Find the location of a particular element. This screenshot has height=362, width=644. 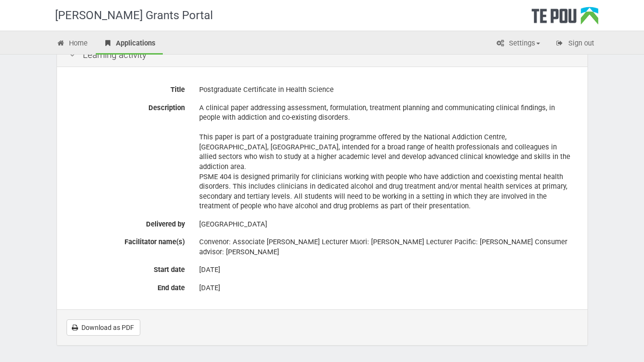

div: Postgraduate Certificate in Health Science is located at coordinates (387, 90).